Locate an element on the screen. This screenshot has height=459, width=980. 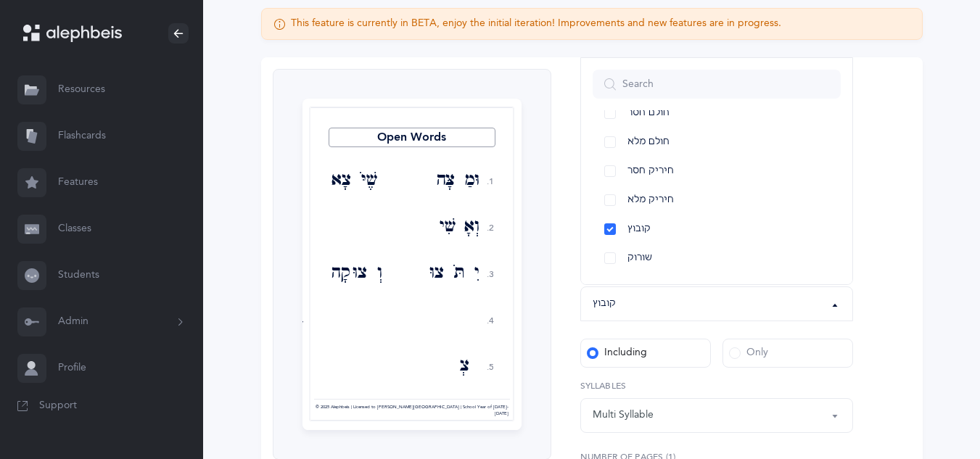
div: Only is located at coordinates (748, 354).